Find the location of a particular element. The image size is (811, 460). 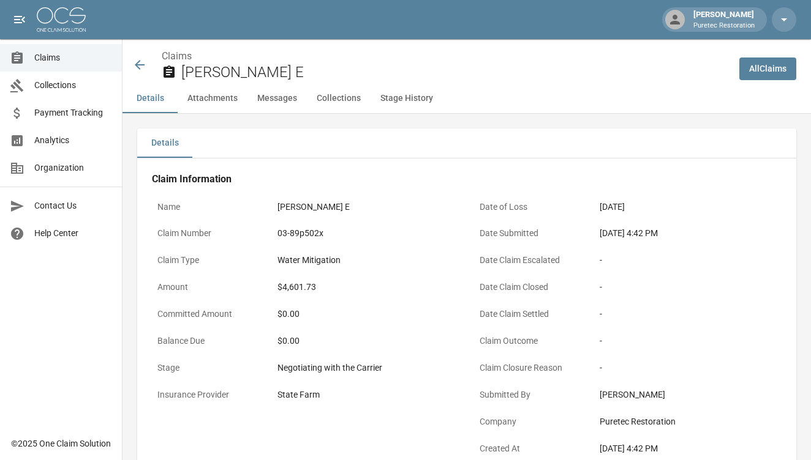

p: Stage is located at coordinates (207, 368).